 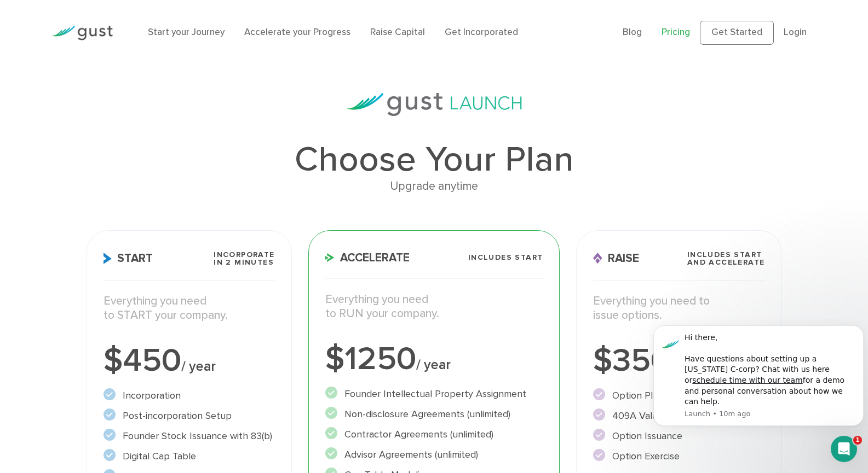 I want to click on li: Founder Stock Issuance with 83(b), so click(x=189, y=436).